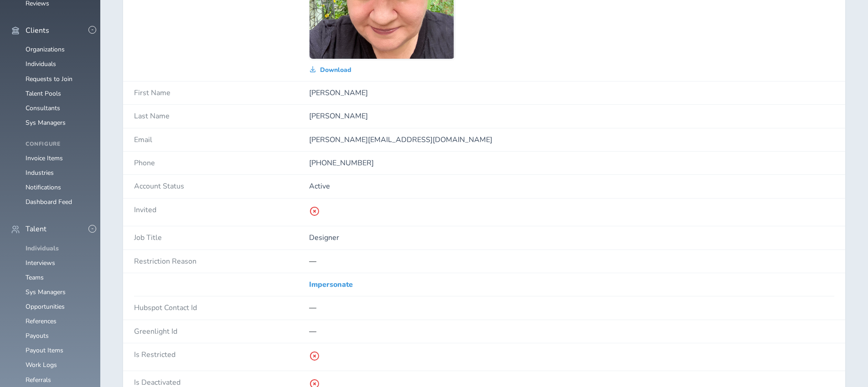  What do you see at coordinates (49, 202) in the screenshot?
I see `a: Dashboard Feed` at bounding box center [49, 202].